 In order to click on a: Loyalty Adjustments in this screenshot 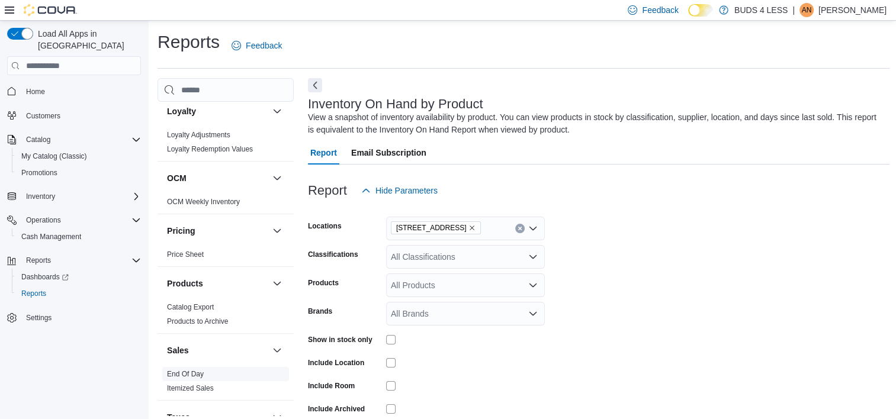, I will do `click(198, 135)`.